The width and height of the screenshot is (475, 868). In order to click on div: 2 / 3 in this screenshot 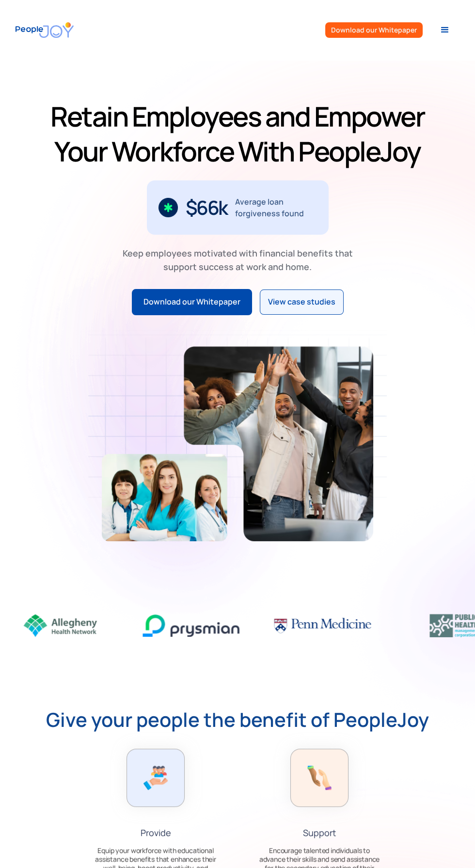, I will do `click(238, 208)`.